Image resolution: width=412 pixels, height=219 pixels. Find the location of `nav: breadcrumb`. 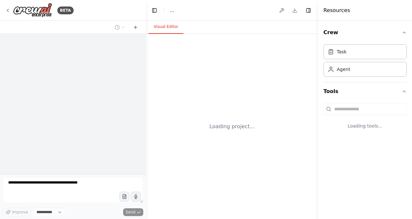

nav: breadcrumb is located at coordinates (171, 10).